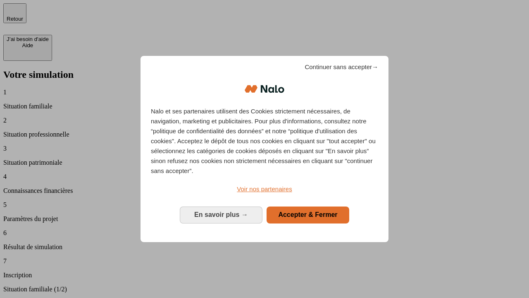 This screenshot has height=298, width=529. Describe the element at coordinates (221, 214) in the screenshot. I see `span: En savoir plus →` at that location.